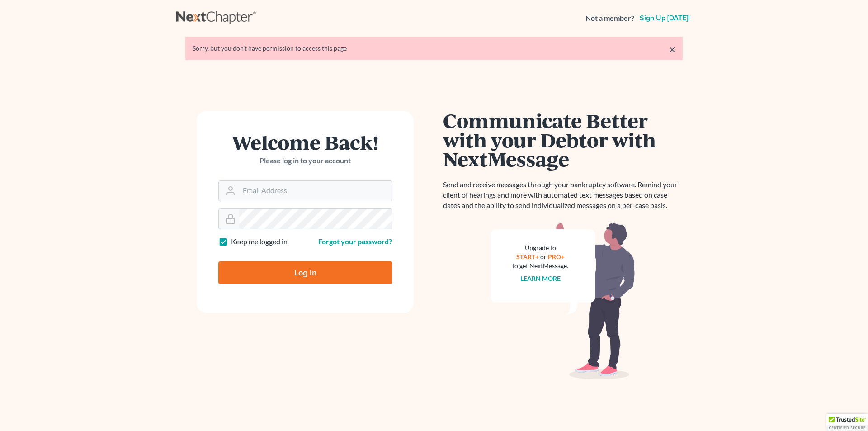 The width and height of the screenshot is (868, 431). What do you see at coordinates (355, 241) in the screenshot?
I see `a: Forgot your password?` at bounding box center [355, 241].